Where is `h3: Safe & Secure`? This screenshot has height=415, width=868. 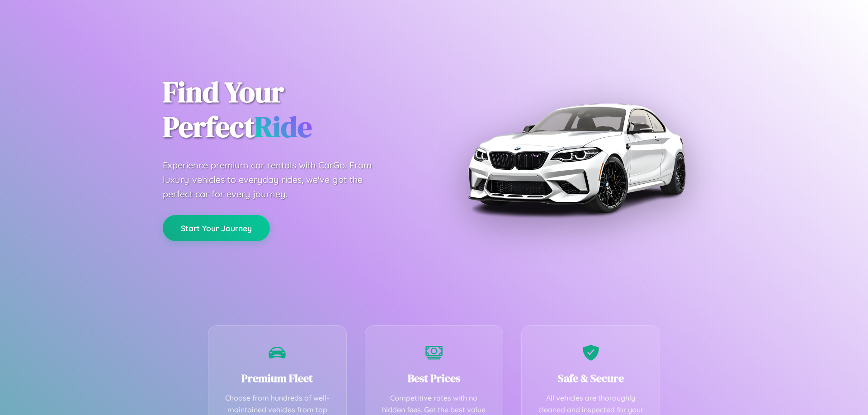
h3: Safe & Secure is located at coordinates (590, 378).